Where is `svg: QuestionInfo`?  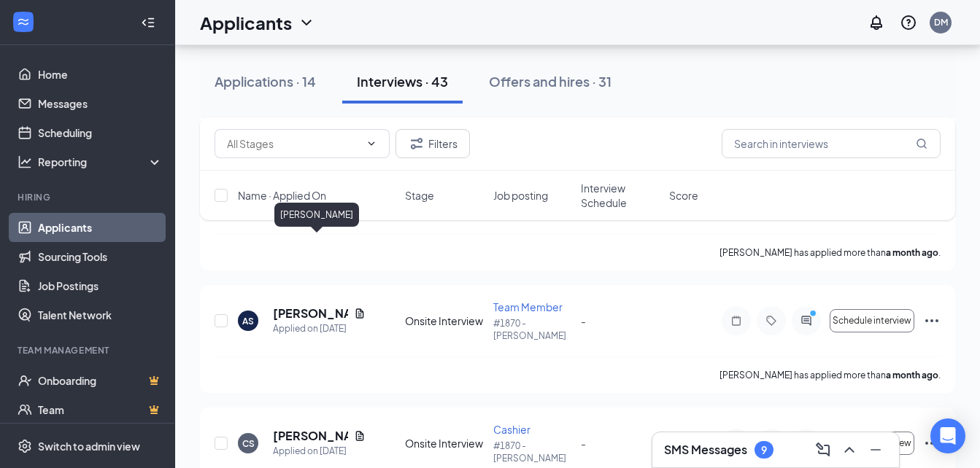 svg: QuestionInfo is located at coordinates (909, 22).